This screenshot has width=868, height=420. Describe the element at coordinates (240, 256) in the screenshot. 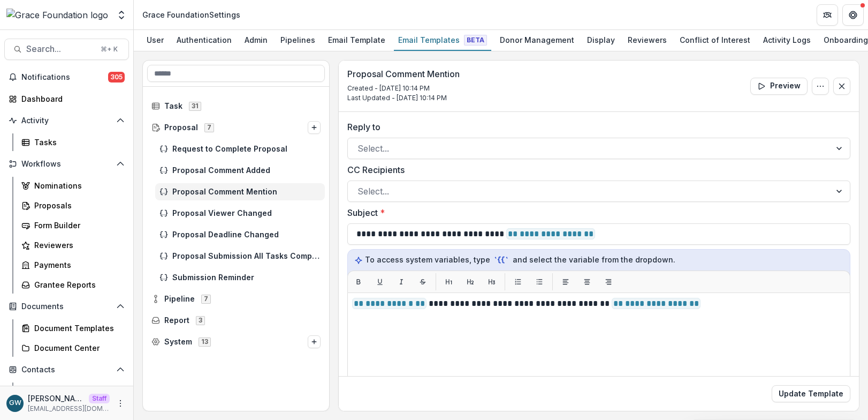

I see `div: Proposal Submission All Tasks Completed` at that location.